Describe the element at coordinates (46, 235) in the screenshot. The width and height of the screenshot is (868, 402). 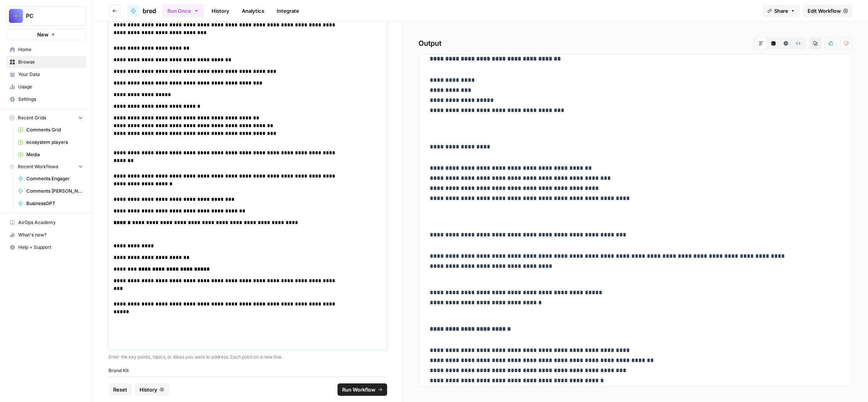
I see `div: What's new?` at that location.